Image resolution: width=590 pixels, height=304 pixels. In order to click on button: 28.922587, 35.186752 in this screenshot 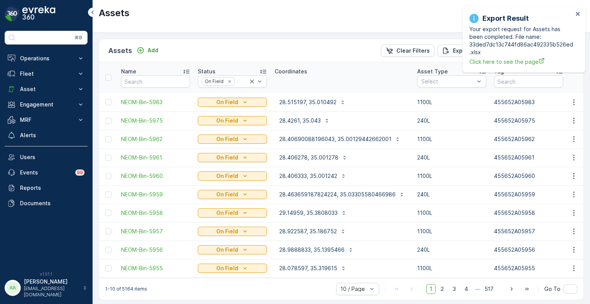, I will do `click(313, 231)`.